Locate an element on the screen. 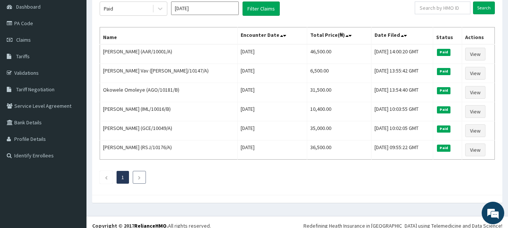 The height and width of the screenshot is (228, 508). th: Date Filed is located at coordinates (402, 36).